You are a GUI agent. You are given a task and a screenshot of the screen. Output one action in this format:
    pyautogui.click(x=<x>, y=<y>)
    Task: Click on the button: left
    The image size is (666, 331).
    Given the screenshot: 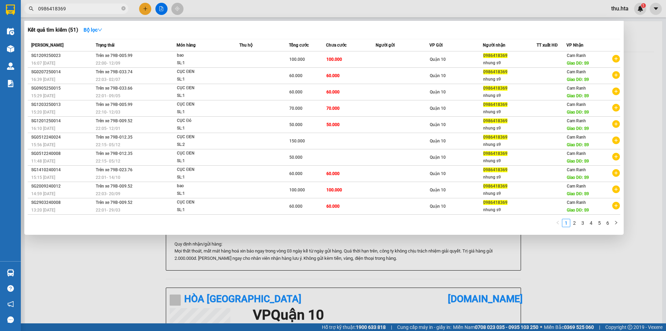 What is the action you would take?
    pyautogui.click(x=558, y=223)
    